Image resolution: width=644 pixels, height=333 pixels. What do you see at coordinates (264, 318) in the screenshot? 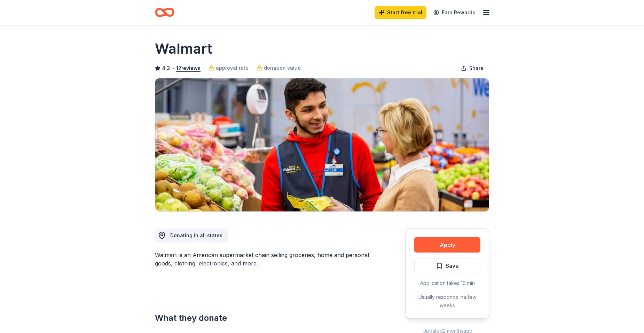
I see `h2: What they donate` at bounding box center [264, 318].